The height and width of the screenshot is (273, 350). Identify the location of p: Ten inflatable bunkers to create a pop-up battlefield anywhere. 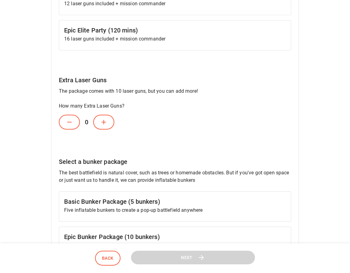
(175, 246).